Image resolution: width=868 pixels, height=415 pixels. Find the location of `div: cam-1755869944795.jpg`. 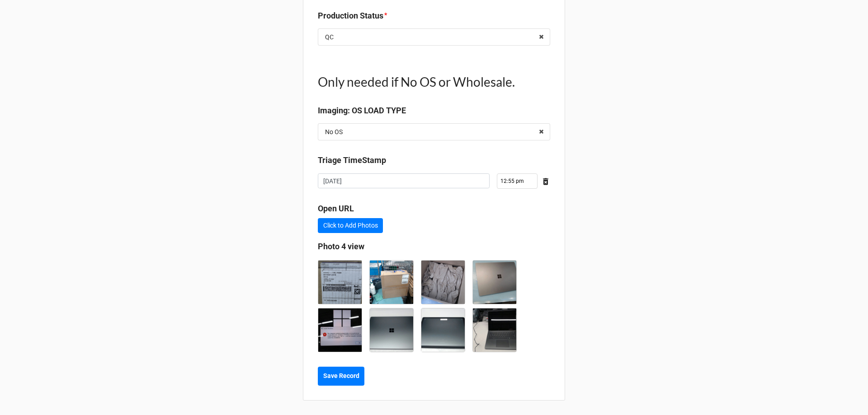

div: cam-1755869944795.jpg is located at coordinates (447, 329).